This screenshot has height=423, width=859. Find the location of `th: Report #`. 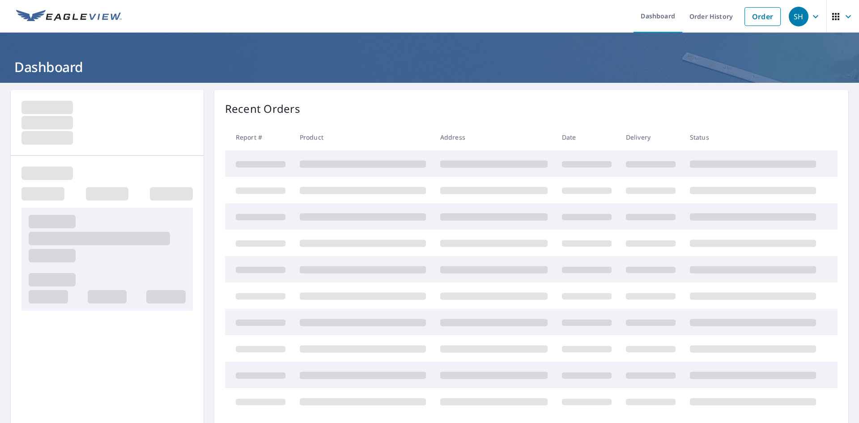

th: Report # is located at coordinates (259, 137).